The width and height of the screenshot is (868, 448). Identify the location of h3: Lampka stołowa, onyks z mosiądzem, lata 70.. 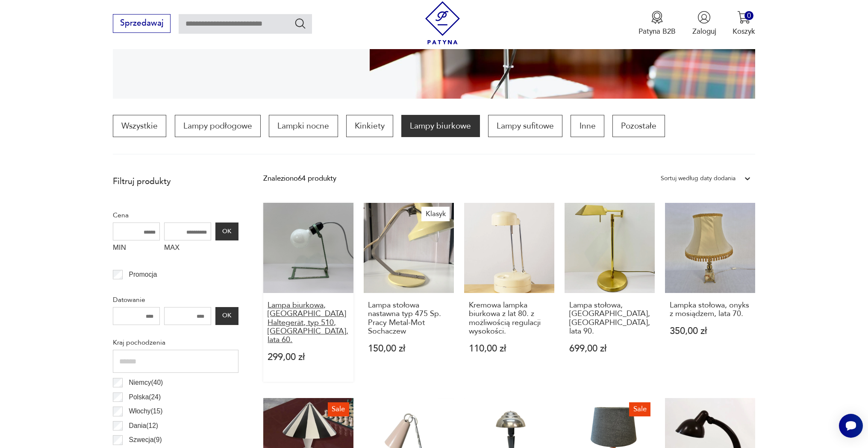
(710, 310).